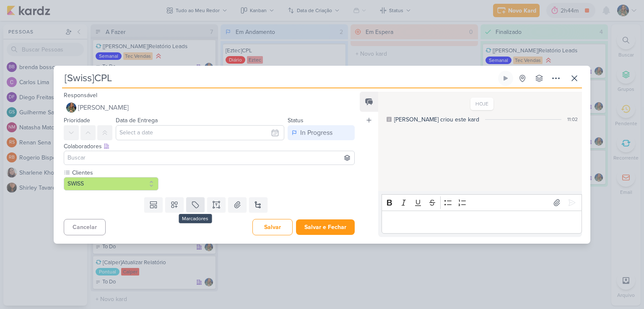 Image resolution: width=644 pixels, height=309 pixels. I want to click on img: Isabella Gutierres, so click(72, 108).